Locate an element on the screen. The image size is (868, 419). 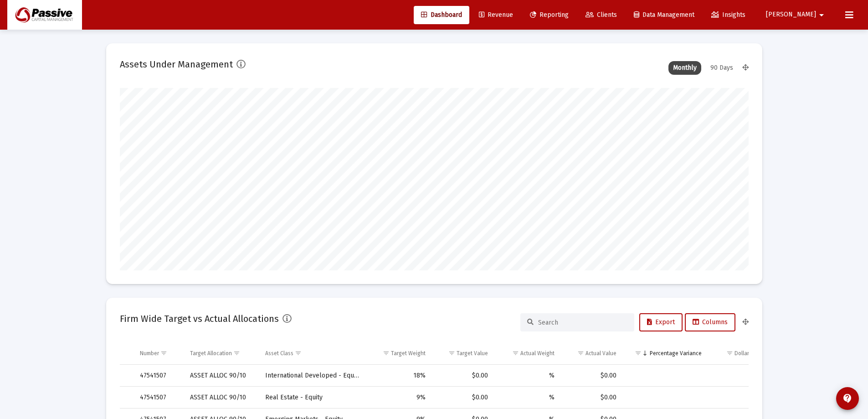
span: Show filter options for column 'Dollar Variance' is located at coordinates (729, 353).